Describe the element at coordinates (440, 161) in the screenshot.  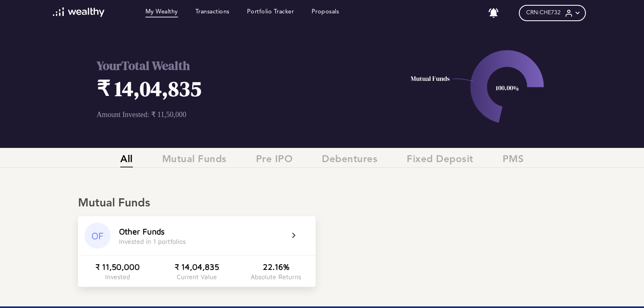
I see `span: Fixed Deposit` at that location.